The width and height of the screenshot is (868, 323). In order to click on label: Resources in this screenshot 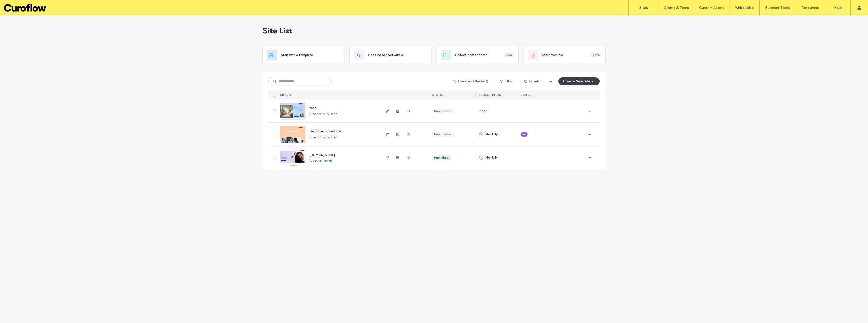, I will do `click(810, 7)`.